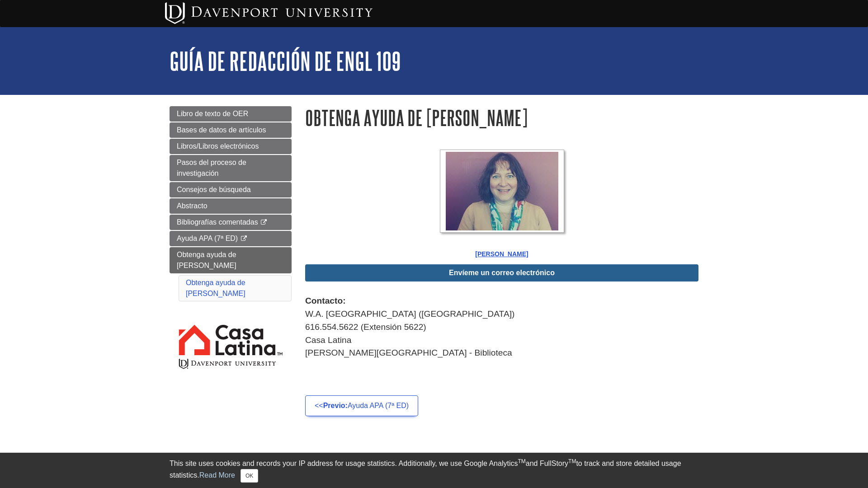 The height and width of the screenshot is (488, 868). I want to click on a: Ayuda APA (7ª ED), so click(231, 239).